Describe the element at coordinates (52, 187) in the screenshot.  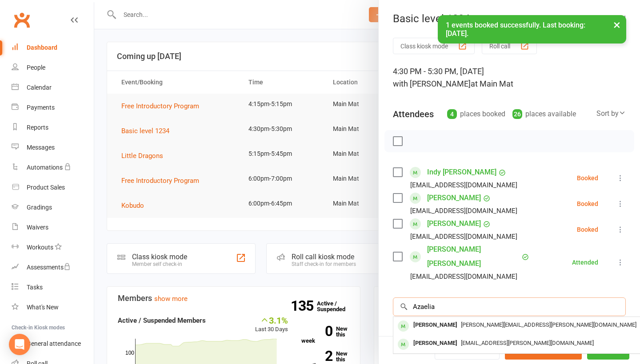
I see `a: Product Sales` at that location.